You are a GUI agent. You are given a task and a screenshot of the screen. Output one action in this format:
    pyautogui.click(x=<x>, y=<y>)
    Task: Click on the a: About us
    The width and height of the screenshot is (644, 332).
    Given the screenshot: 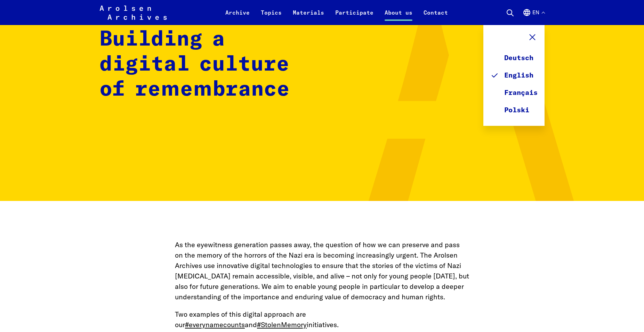 What is the action you would take?
    pyautogui.click(x=398, y=17)
    